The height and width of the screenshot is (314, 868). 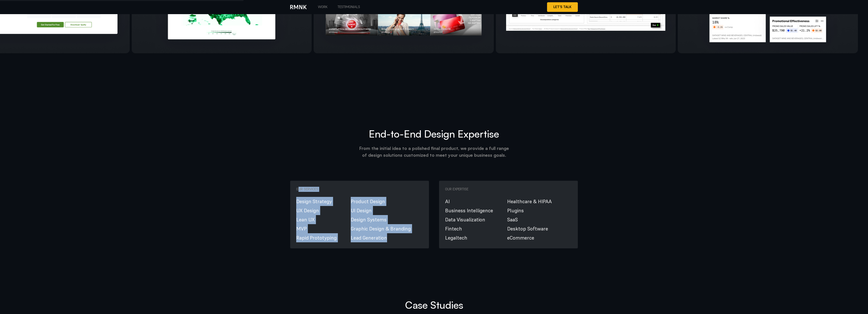 What do you see at coordinates (527, 229) in the screenshot?
I see `span: Desktop Software` at bounding box center [527, 229].